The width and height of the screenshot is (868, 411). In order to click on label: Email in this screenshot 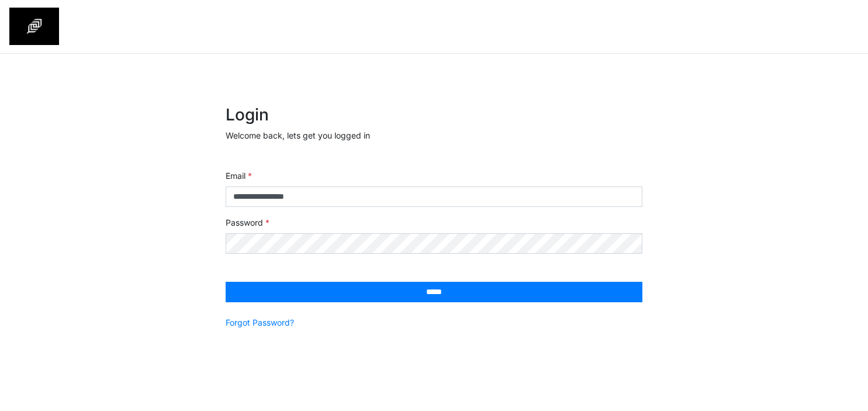, I will do `click(238, 175)`.